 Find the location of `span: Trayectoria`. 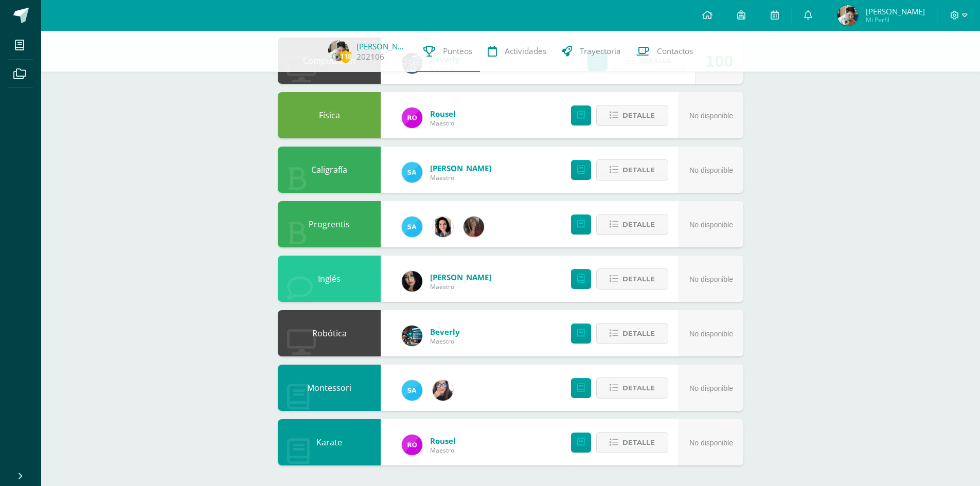

span: Trayectoria is located at coordinates (600, 50).